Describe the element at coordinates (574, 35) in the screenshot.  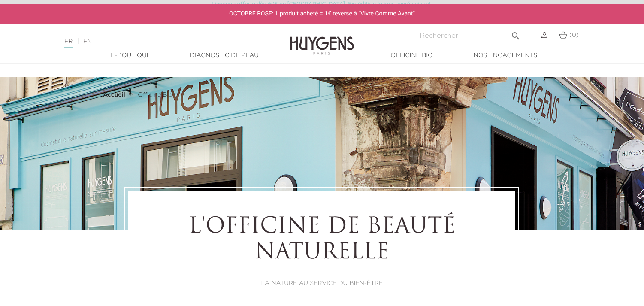
I see `span: (0)` at that location.